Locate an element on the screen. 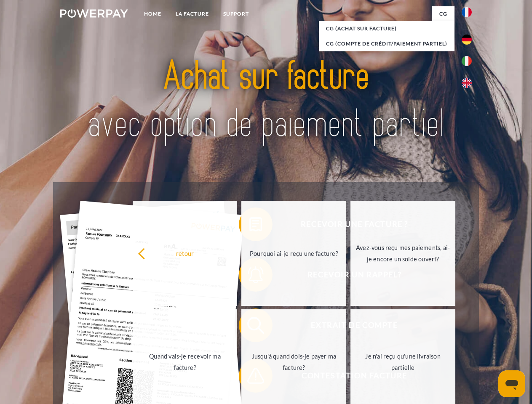 The width and height of the screenshot is (532, 404). img: en is located at coordinates (466, 83).